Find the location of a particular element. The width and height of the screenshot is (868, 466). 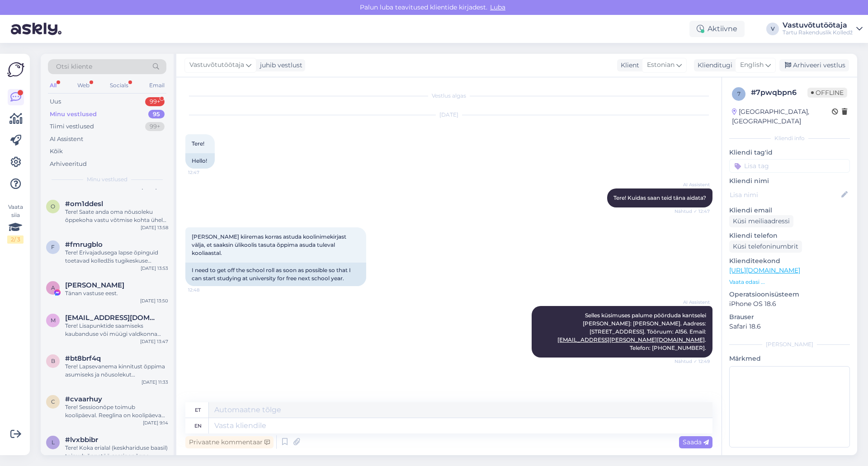

div: Tere! Lapsevanema kinnitust õppima asumiseks ja nõusolekut isikuandmete töötlemiseks palume hilje... is located at coordinates (117, 370).